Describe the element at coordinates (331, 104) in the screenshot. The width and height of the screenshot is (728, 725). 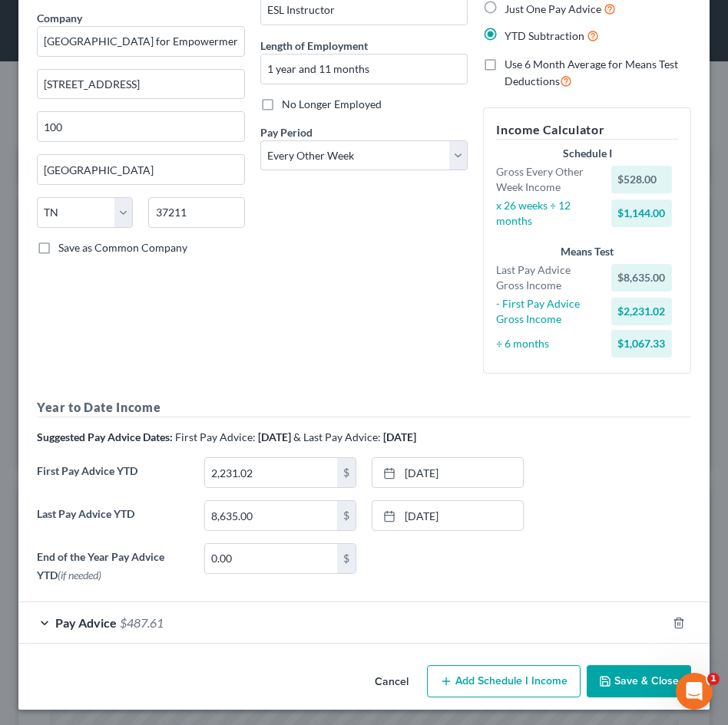
I see `span: No Longer Employed` at that location.